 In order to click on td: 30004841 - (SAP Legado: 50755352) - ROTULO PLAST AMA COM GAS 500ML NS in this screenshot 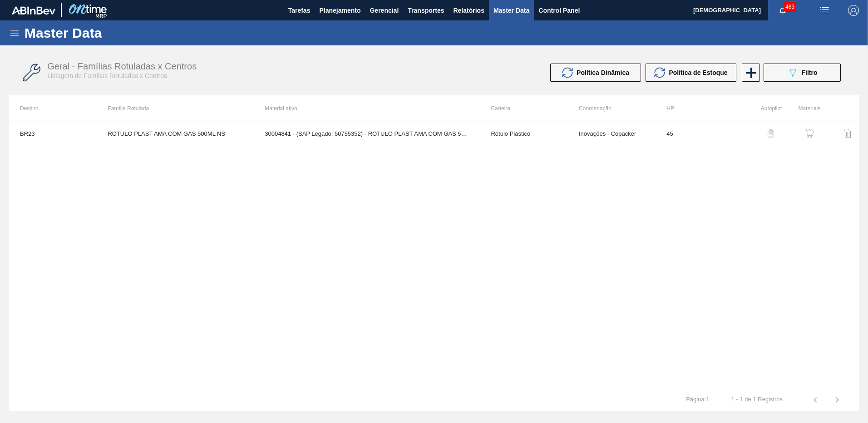, I will do `click(367, 134)`.